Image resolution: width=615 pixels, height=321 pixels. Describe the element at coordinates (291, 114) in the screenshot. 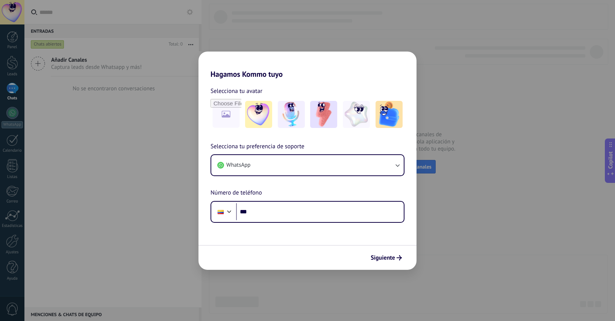

I see `img: -2.jpeg` at that location.